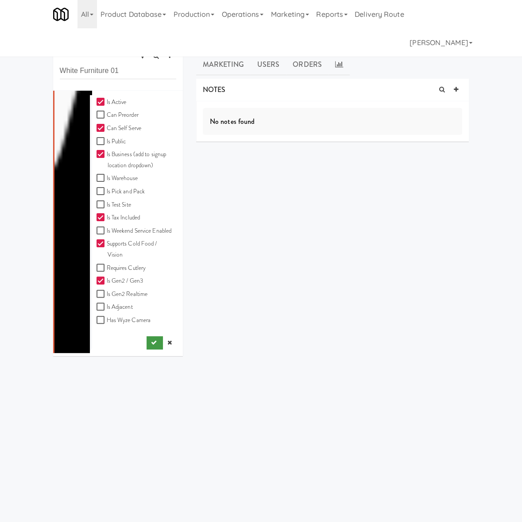 This screenshot has height=522, width=522. I want to click on div: No notes found, so click(332, 122).